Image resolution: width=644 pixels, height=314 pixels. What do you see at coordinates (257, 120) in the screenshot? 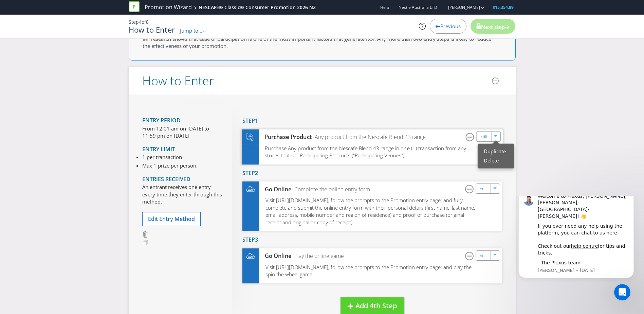
I see `span: 1` at bounding box center [257, 120].